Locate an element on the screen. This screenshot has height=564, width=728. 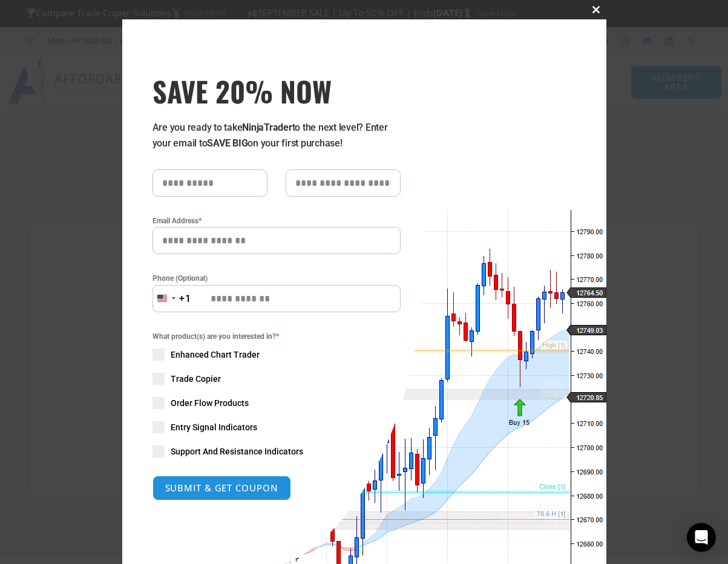
div: +1 is located at coordinates (186, 299).